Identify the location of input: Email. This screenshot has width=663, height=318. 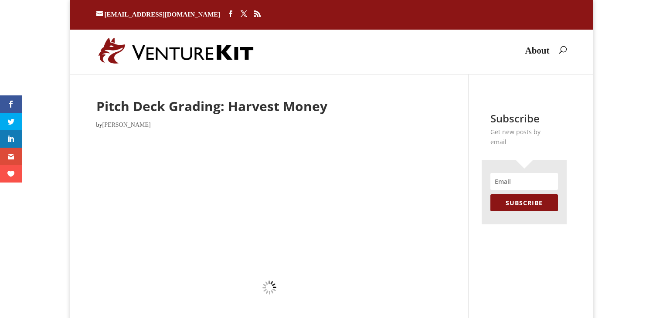
(524, 181).